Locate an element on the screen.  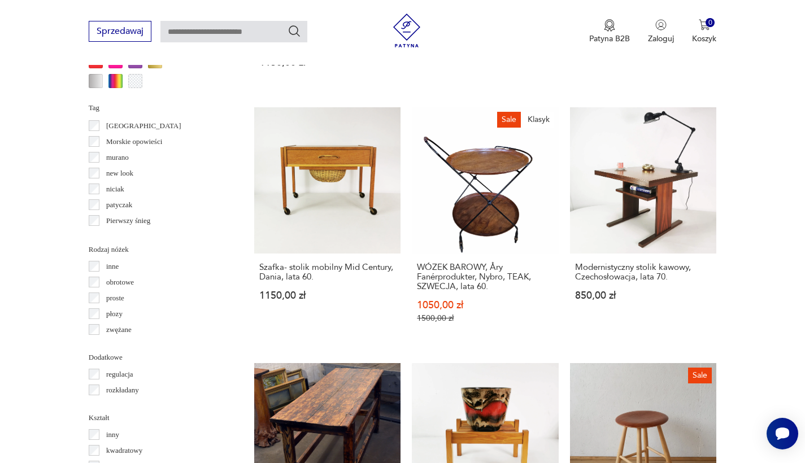
p: new look is located at coordinates (120, 173).